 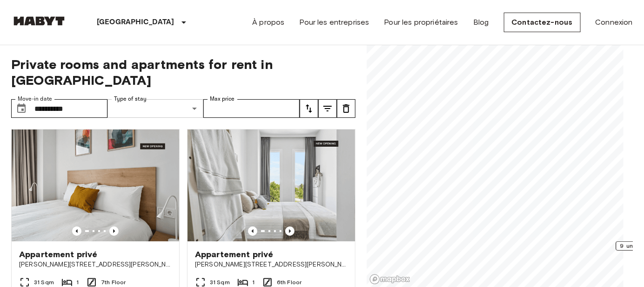 I want to click on a: Connexion, so click(x=615, y=22).